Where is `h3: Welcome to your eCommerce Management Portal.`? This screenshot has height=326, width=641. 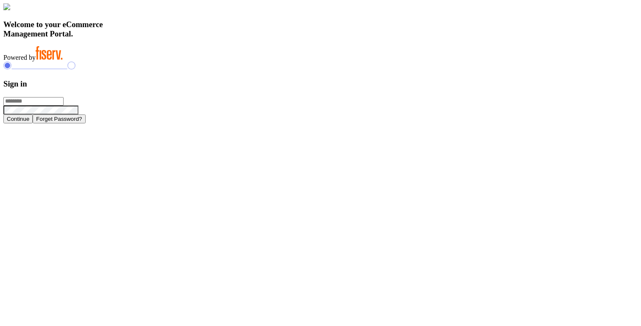
h3: Welcome to your eCommerce Management Portal. is located at coordinates (320, 29).